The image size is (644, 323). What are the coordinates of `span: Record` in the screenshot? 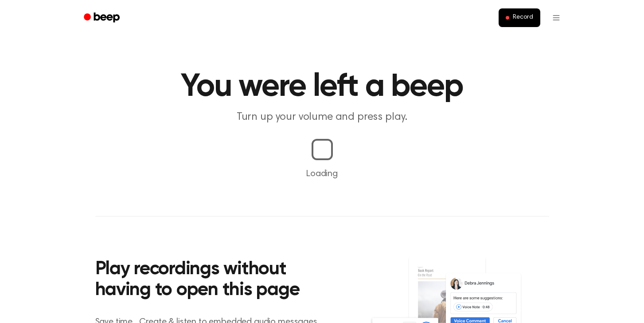 It's located at (522, 18).